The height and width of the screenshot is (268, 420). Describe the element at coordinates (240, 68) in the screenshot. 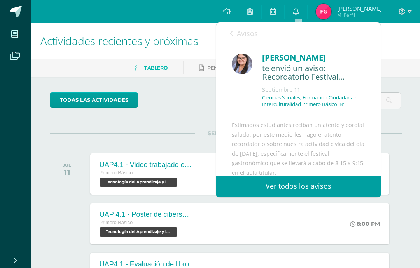

I see `span: Pendientes de entrega` at that location.